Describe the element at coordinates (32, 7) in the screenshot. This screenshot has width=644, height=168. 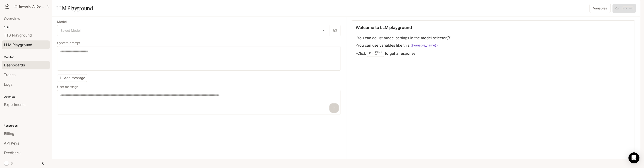
I see `button: Open workspace menu` at that location.